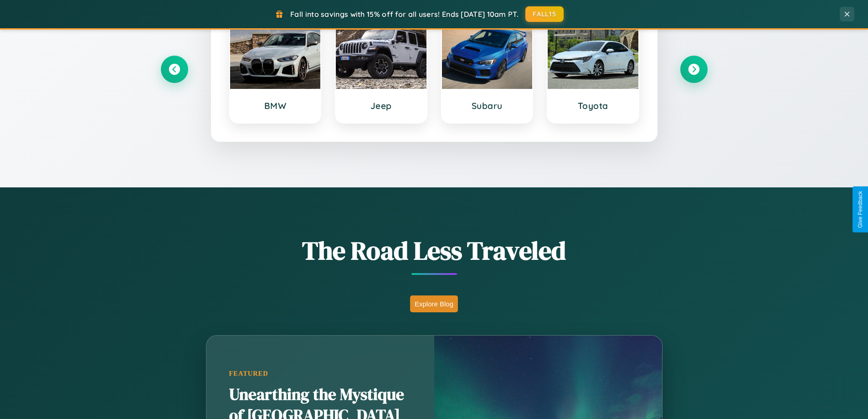 Image resolution: width=868 pixels, height=419 pixels. What do you see at coordinates (593, 106) in the screenshot?
I see `h3: Toyota` at bounding box center [593, 106].